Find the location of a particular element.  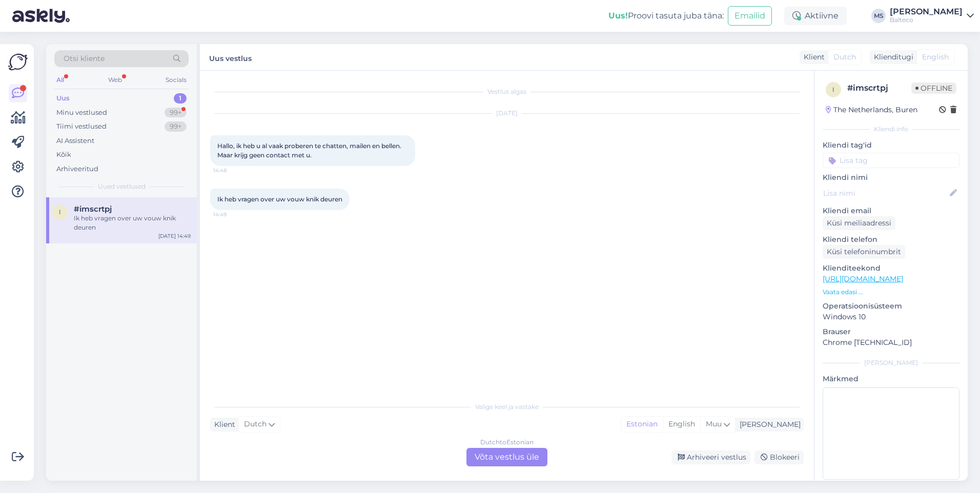

p: Kliendi nimi is located at coordinates (891, 177).